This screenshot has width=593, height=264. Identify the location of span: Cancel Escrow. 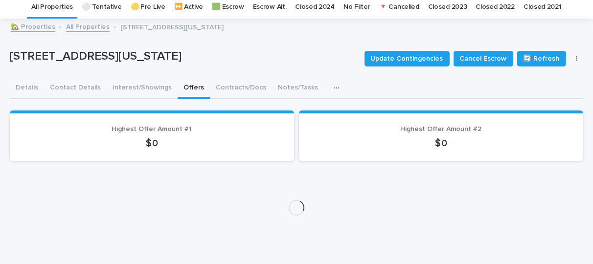
(483, 59).